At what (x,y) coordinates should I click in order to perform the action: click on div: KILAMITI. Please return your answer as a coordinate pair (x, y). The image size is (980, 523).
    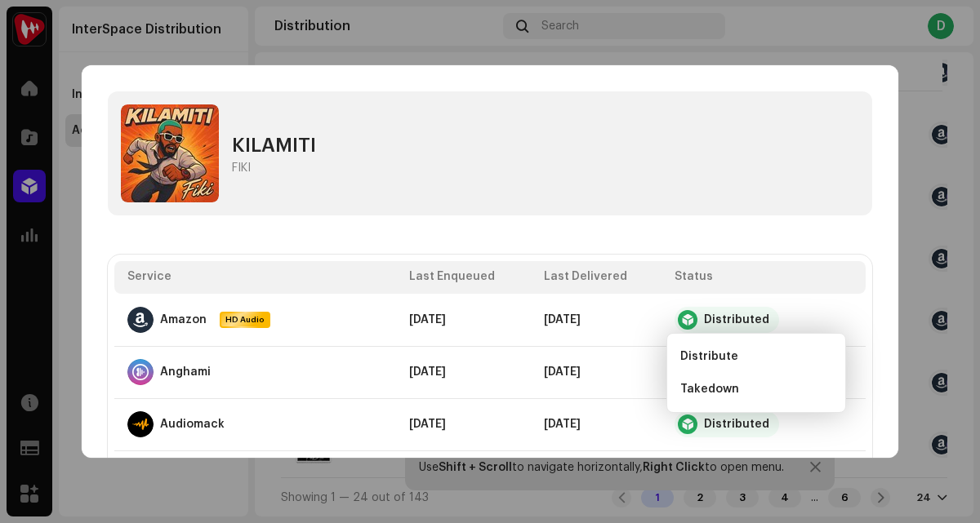
    Looking at the image, I should click on (273, 146).